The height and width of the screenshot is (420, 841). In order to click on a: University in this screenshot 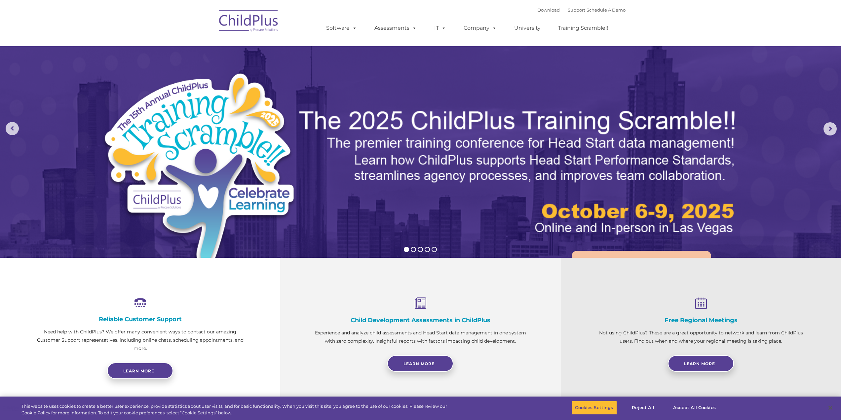, I will do `click(527, 28)`.